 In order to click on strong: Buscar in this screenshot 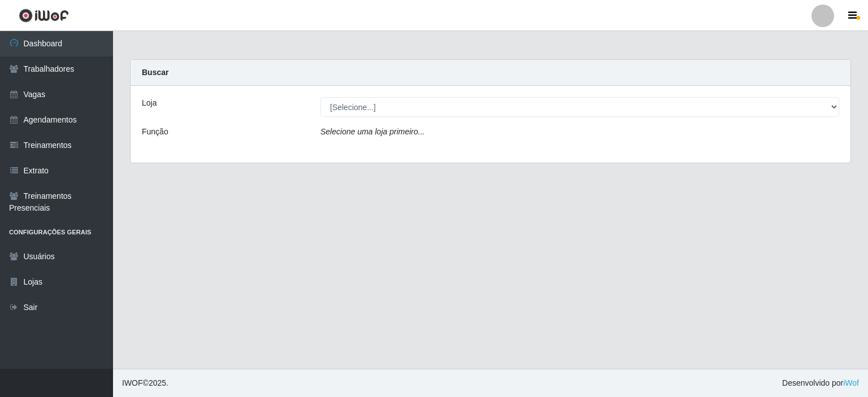, I will do `click(155, 73)`.